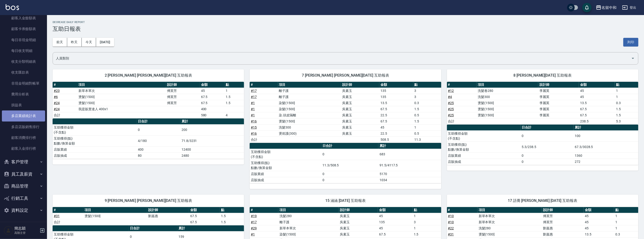 The image size is (644, 239). Describe the element at coordinates (451, 216) in the screenshot. I see `a: #10` at that location.